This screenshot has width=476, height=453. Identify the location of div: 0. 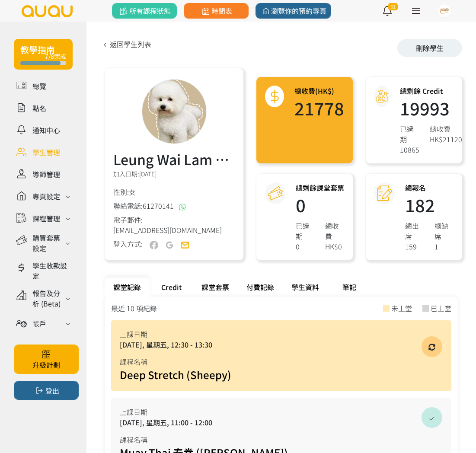
(305, 247).